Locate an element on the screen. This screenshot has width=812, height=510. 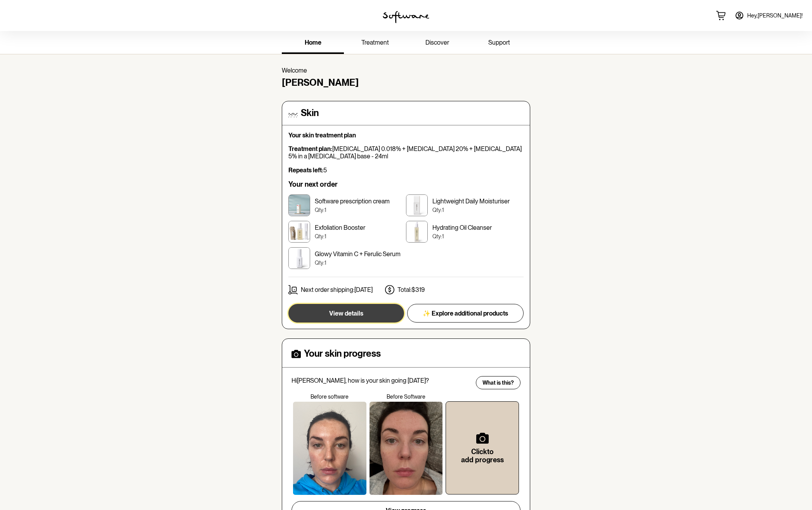
img: software logo is located at coordinates (406, 17).